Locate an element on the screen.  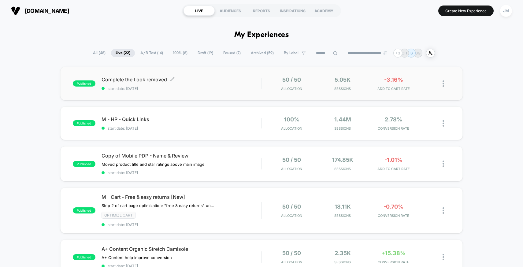
span: Optimize cart is located at coordinates (118, 215).